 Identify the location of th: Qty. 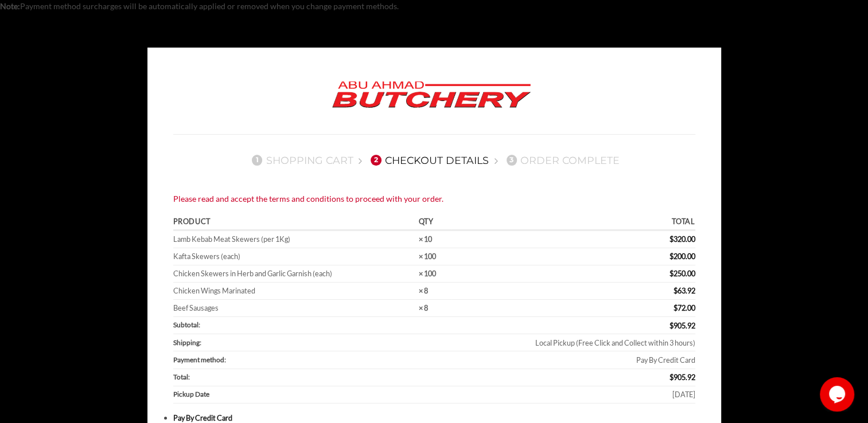
(433, 223).